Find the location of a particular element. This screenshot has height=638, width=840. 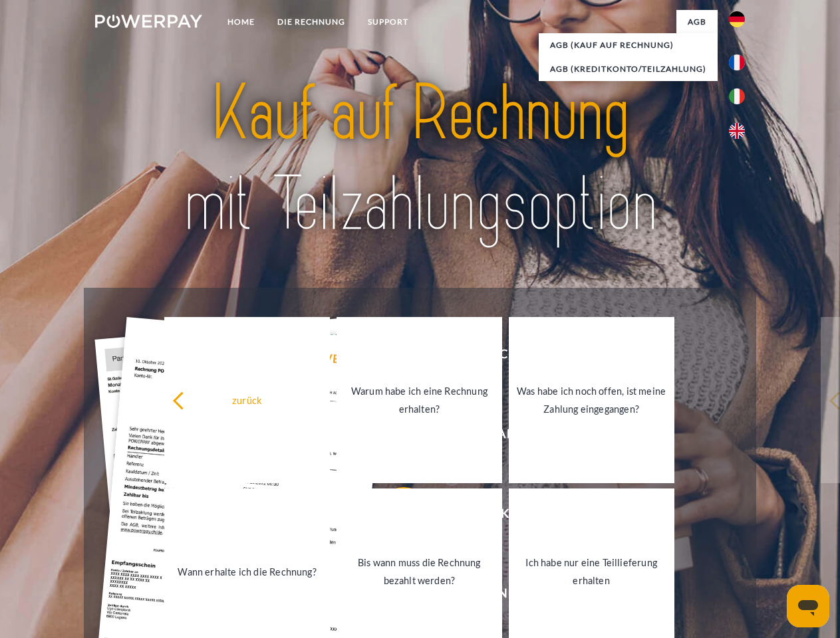

img: en is located at coordinates (737, 131).